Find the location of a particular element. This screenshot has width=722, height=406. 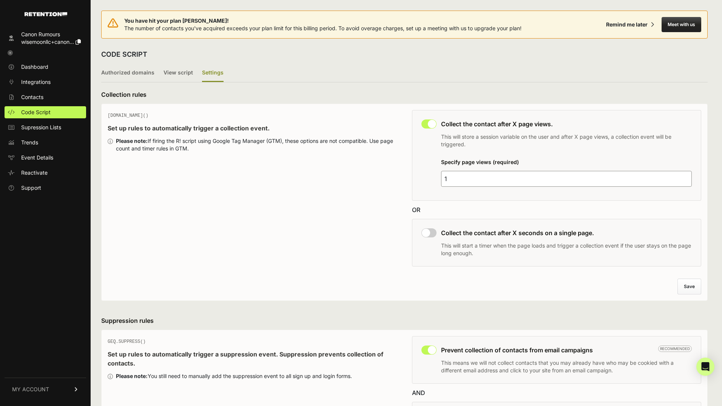

a: Contacts is located at coordinates (45, 97).